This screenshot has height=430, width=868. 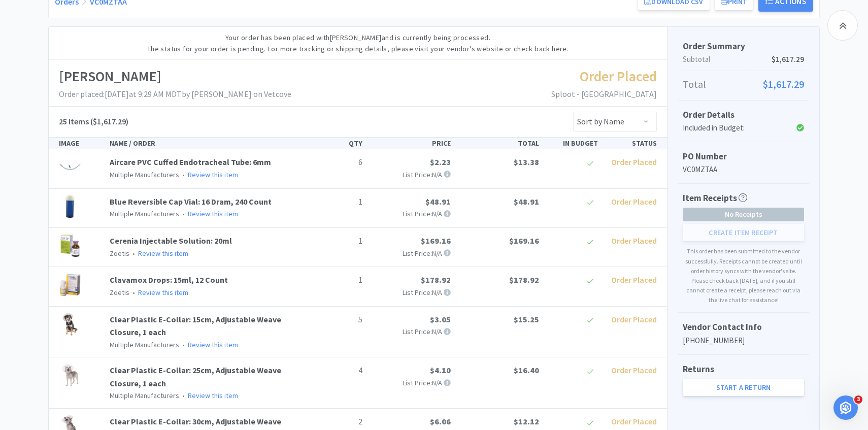 What do you see at coordinates (526, 370) in the screenshot?
I see `span: $16.40` at bounding box center [526, 370].